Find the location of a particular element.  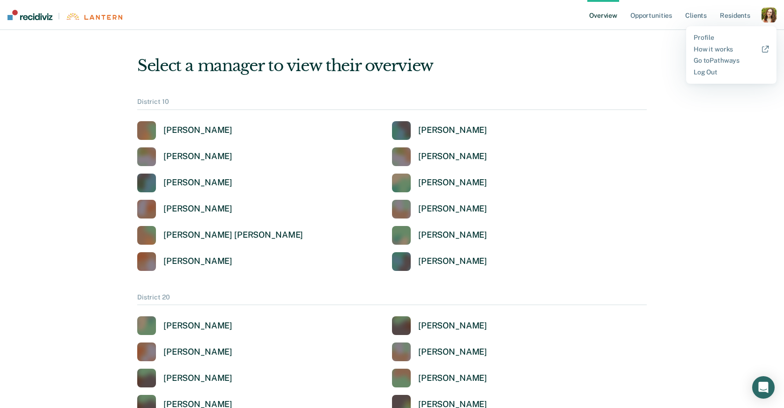

a: Profile is located at coordinates (731, 37).